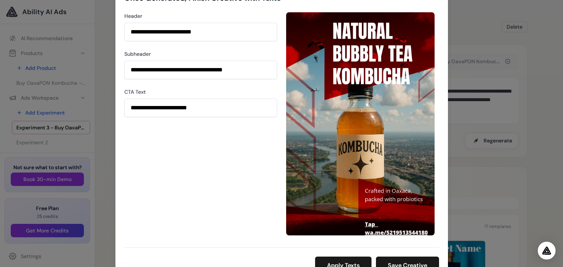 Image resolution: width=563 pixels, height=267 pixels. Describe the element at coordinates (201, 16) in the screenshot. I see `label: Header` at that location.